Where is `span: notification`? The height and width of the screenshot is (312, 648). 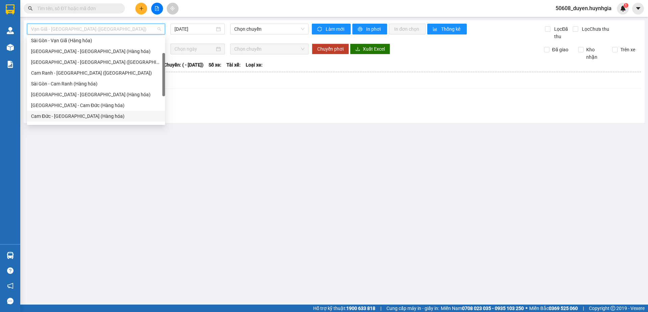 span: notification is located at coordinates (10, 286).